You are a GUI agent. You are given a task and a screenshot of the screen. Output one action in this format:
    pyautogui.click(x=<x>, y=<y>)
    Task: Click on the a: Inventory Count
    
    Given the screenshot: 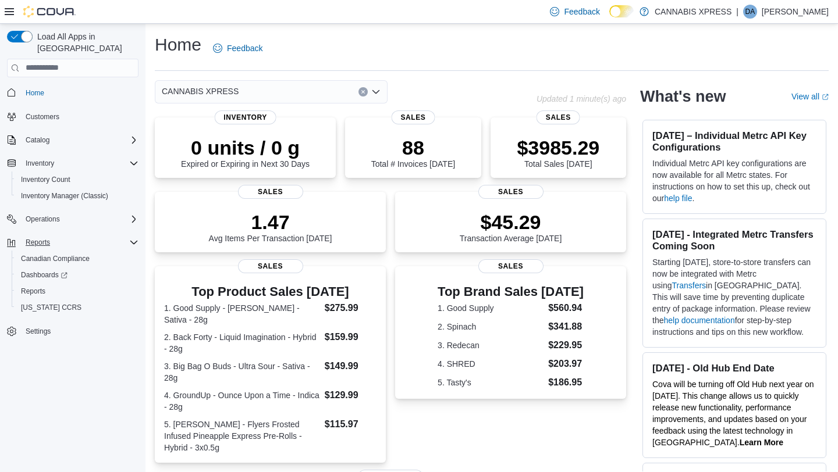 What is the action you would take?
    pyautogui.click(x=45, y=180)
    